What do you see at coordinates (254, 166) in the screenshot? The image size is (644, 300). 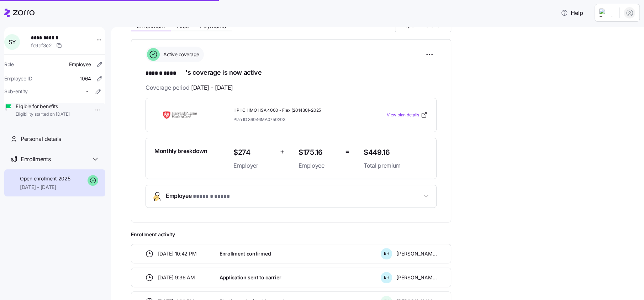 I see `span: Employer` at bounding box center [254, 166].